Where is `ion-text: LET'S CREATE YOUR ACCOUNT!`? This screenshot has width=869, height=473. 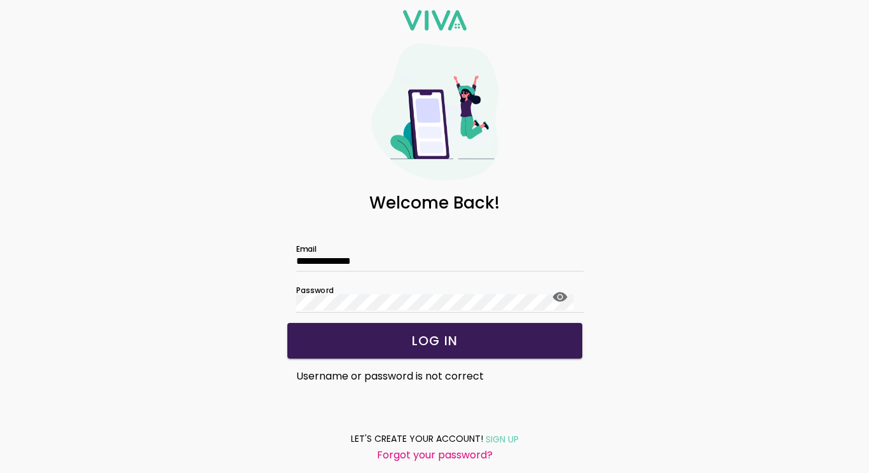
ion-text: LET'S CREATE YOUR ACCOUNT! is located at coordinates (417, 439).